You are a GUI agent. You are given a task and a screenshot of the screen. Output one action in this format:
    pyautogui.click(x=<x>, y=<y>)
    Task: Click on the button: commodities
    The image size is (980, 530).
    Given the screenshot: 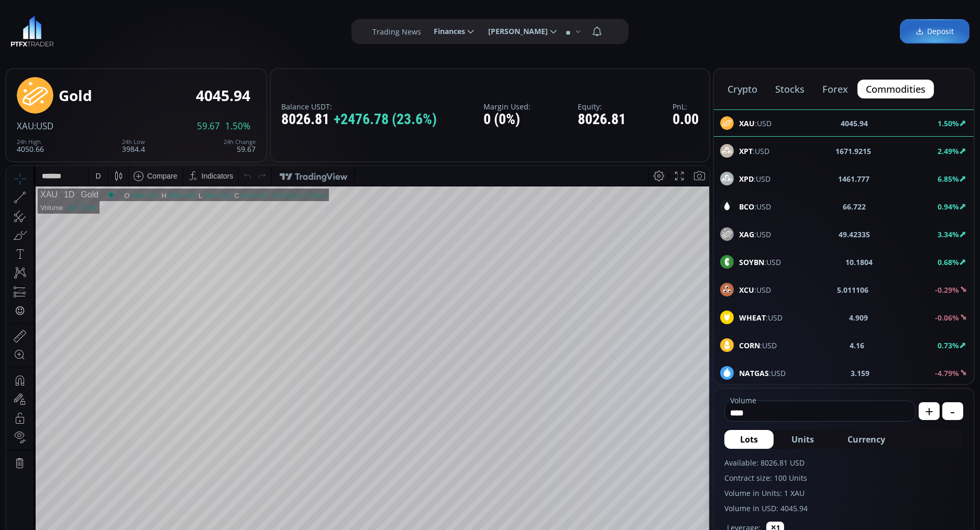 What is the action you would take?
    pyautogui.click(x=895, y=89)
    